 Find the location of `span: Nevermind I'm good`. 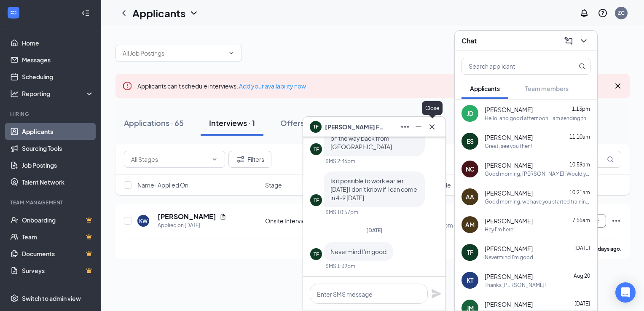

span: Nevermind I'm good is located at coordinates (358, 252).